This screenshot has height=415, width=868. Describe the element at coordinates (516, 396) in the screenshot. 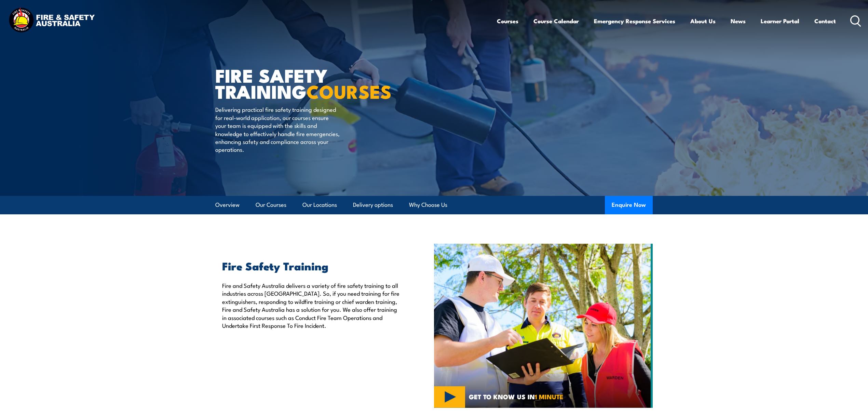

I see `span: GET TO KNOW US IN` at that location.